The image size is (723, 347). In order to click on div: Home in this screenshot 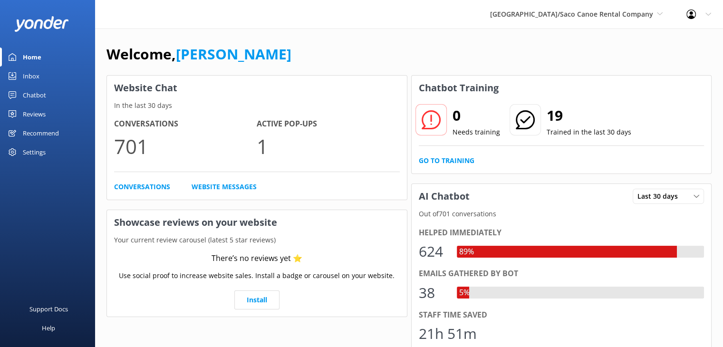, I will do `click(32, 57)`.